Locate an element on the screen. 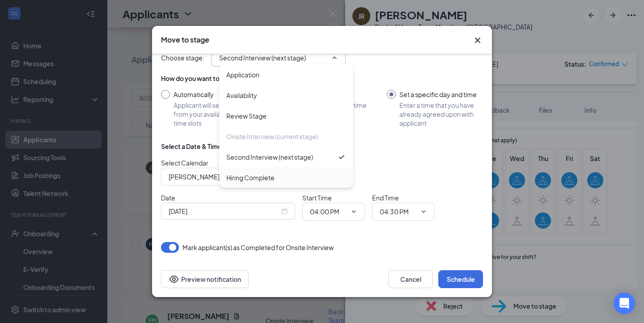 The width and height of the screenshot is (644, 323). input: Start time is located at coordinates (329, 212).